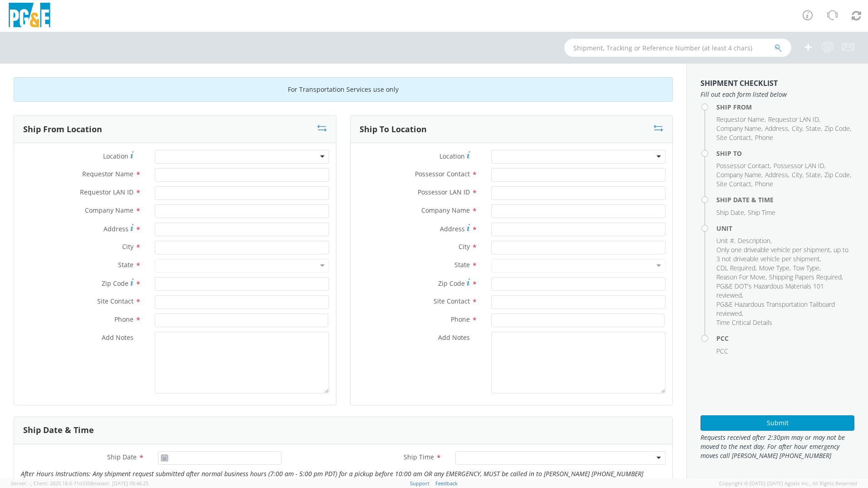  I want to click on h3: Ship To Location, so click(393, 129).